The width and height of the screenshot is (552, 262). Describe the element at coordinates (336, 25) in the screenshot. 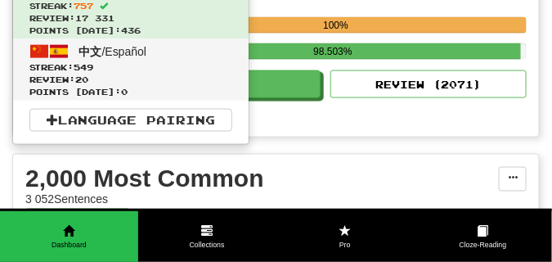

I see `div: 100%` at that location.